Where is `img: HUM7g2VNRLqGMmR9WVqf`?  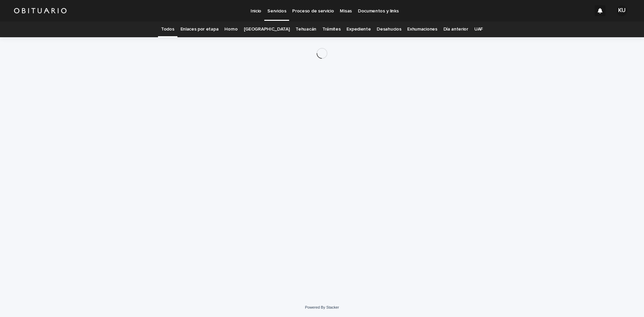 img: HUM7g2VNRLqGMmR9WVqf is located at coordinates (40, 11).